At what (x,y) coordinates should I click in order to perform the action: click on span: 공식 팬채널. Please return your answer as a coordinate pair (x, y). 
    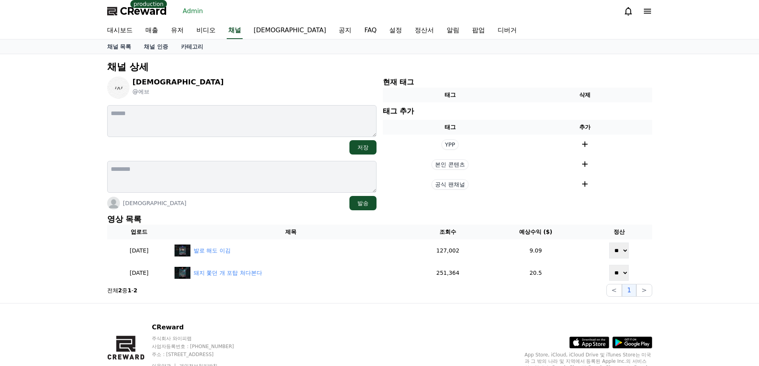
    Looking at the image, I should click on (450, 185).